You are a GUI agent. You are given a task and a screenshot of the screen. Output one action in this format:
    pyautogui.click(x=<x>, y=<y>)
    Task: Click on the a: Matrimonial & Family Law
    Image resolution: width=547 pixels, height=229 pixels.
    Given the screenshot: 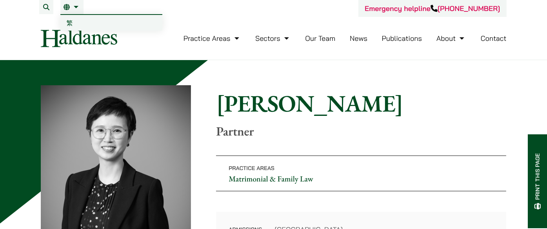 What is the action you would take?
    pyautogui.click(x=271, y=178)
    